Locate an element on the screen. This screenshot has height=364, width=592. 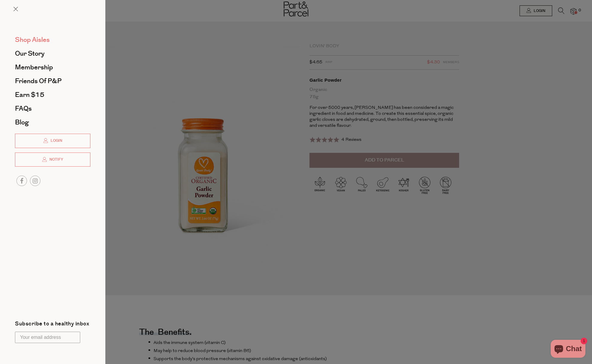
span: Friends of P&P is located at coordinates (38, 81).